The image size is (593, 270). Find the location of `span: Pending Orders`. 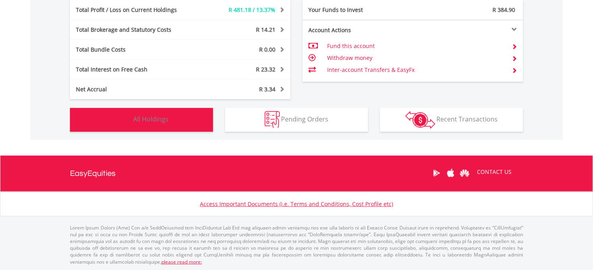

span: Pending Orders is located at coordinates (305, 119).